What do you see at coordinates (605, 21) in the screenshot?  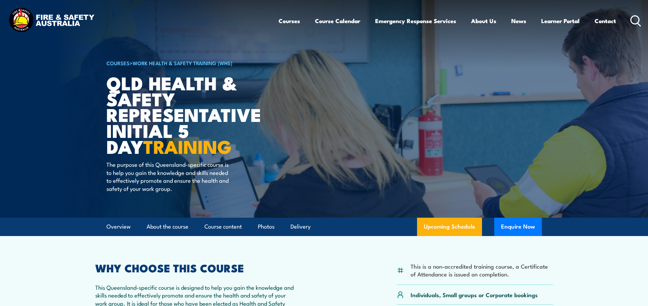 I see `a: Contact` at bounding box center [605, 21].